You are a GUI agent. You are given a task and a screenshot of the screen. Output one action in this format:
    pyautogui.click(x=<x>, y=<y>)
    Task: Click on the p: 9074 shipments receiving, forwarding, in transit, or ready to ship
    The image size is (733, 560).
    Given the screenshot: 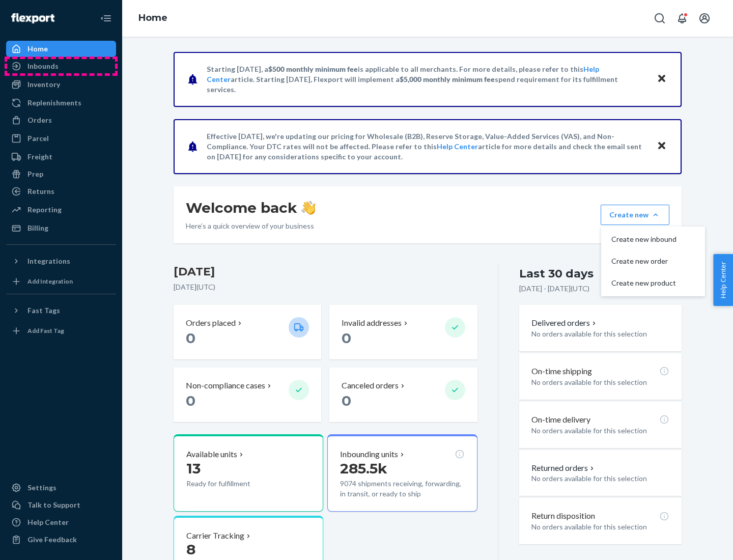 What is the action you would take?
    pyautogui.click(x=402, y=489)
    